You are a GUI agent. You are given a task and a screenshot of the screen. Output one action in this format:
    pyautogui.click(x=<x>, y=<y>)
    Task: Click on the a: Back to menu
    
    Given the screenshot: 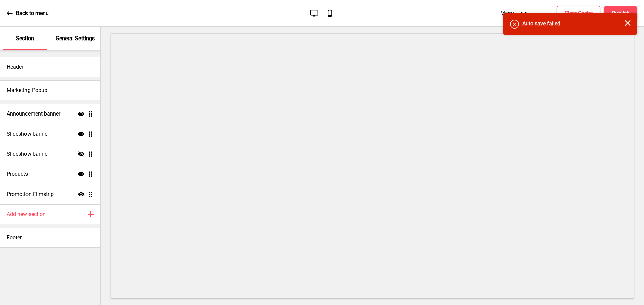 What is the action you would take?
    pyautogui.click(x=28, y=13)
    